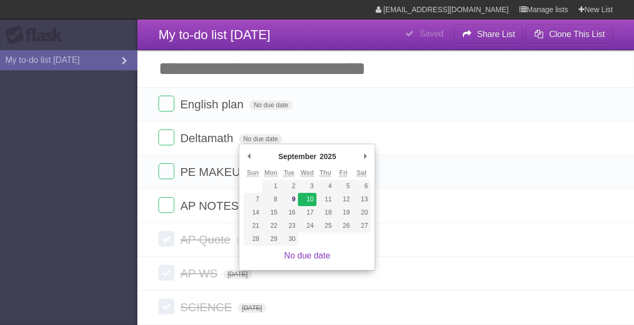 This screenshot has height=325, width=634. Describe the element at coordinates (271, 212) in the screenshot. I see `button: 15` at that location.